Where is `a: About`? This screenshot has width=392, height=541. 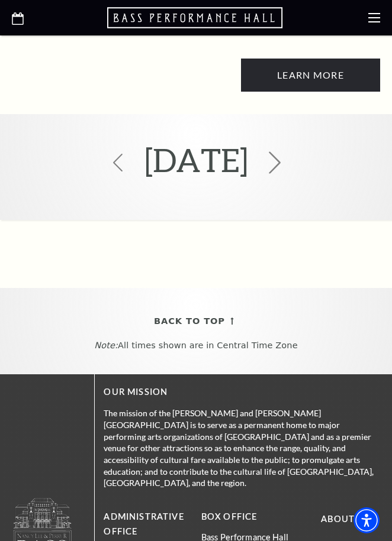 a: About is located at coordinates (337, 519).